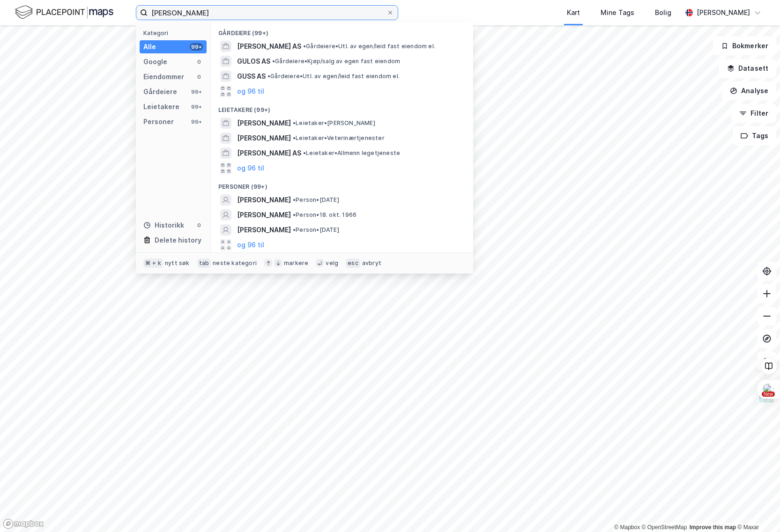 The image size is (780, 532). What do you see at coordinates (161, 107) in the screenshot?
I see `div: Leietakere` at bounding box center [161, 107].